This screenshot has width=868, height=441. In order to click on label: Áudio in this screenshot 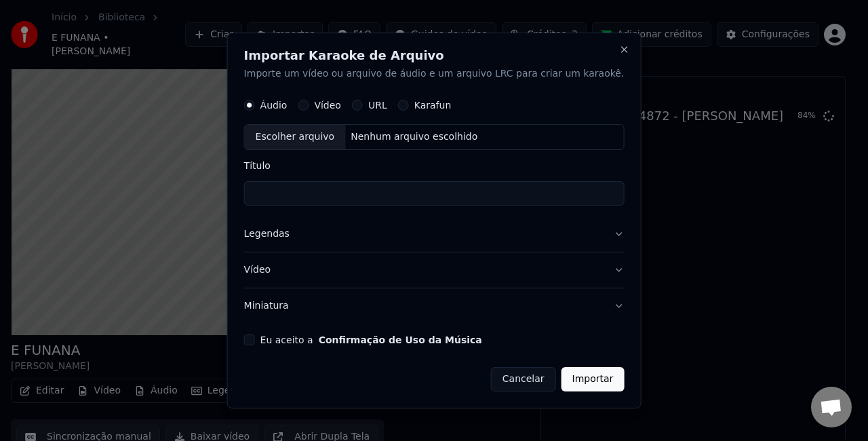, I will do `click(274, 105)`.